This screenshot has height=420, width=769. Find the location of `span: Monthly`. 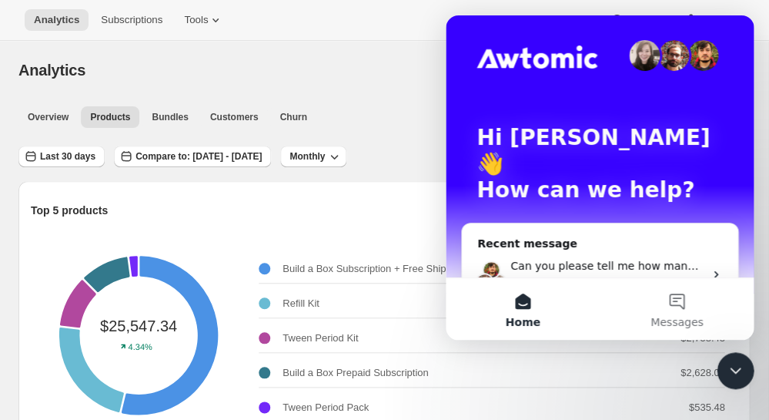

span: Monthly is located at coordinates (307, 156).